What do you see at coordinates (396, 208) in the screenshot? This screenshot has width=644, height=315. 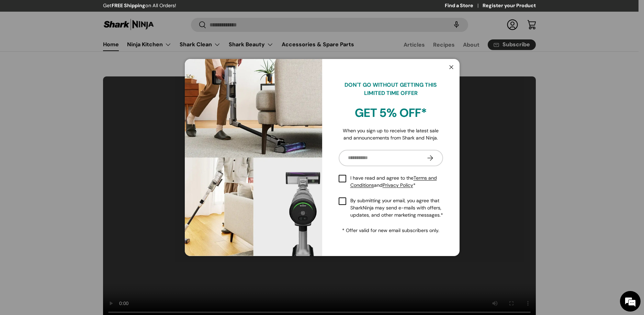 I see `span: By submitting your email, you agree that SharkNinja may send e-mails with offers, updates, and ot...` at bounding box center [396, 208].